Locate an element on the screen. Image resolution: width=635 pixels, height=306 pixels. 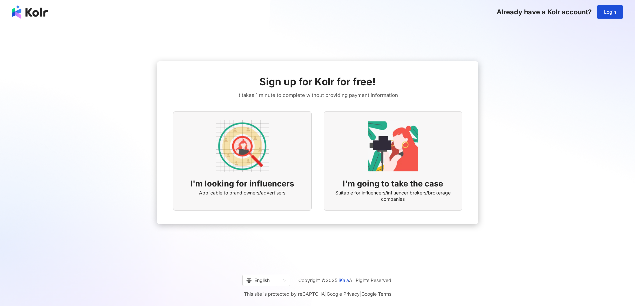
img: KOL identity option is located at coordinates (393, 146).